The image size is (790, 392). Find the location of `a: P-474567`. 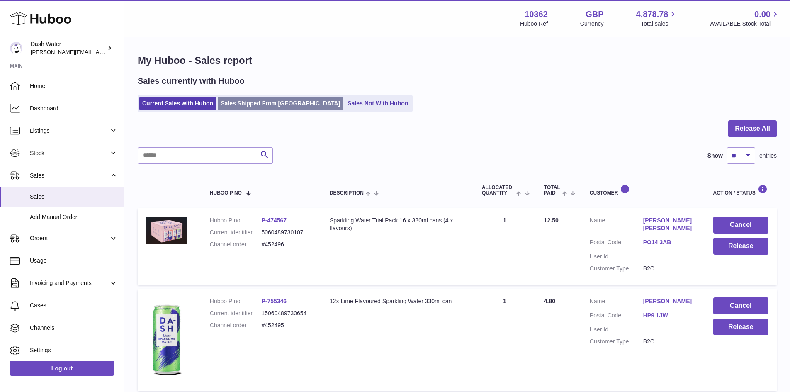

a: P-474567 is located at coordinates (274, 220).